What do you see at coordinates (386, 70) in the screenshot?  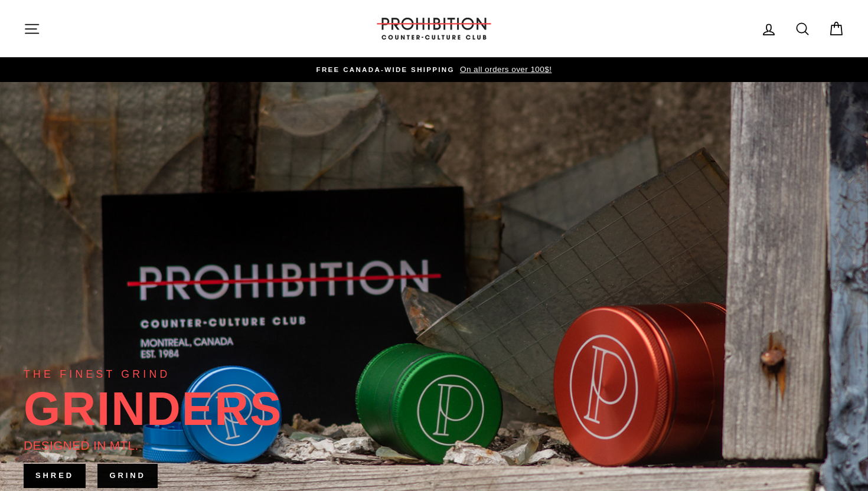 I see `span: FREE CANADA-WIDE SHIPPING` at bounding box center [386, 70].